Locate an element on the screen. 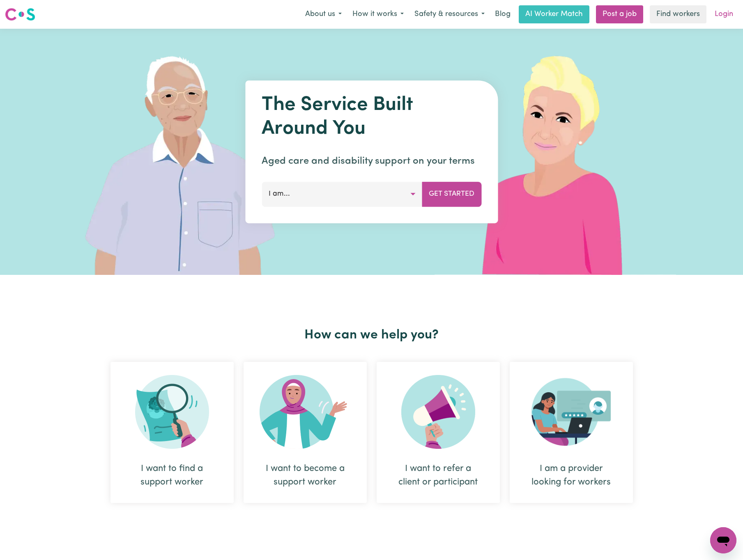  img: Careseekers logo is located at coordinates (21, 14).